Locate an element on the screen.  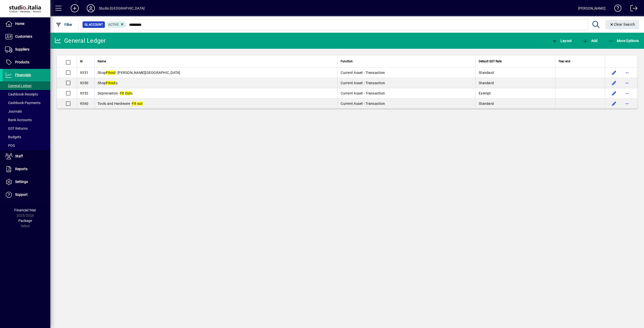
span: Journals is located at coordinates (13, 111).